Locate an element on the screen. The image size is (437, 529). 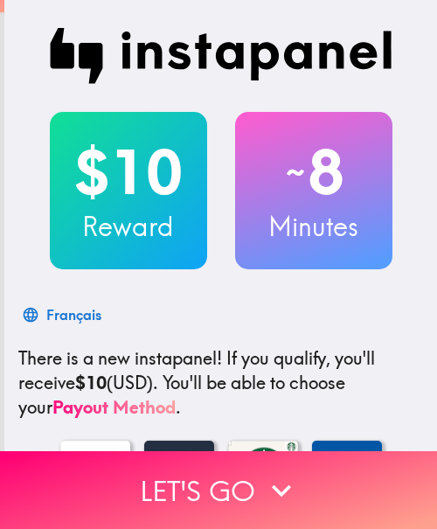
h2: $10 is located at coordinates (129, 172).